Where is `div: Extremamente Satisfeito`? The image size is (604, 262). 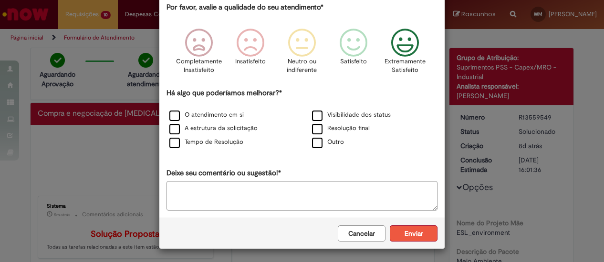
div: Extremamente Satisfeito is located at coordinates (405, 54).